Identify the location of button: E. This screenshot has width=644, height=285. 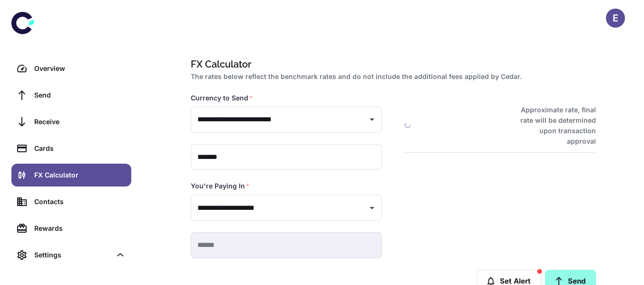
(616, 18).